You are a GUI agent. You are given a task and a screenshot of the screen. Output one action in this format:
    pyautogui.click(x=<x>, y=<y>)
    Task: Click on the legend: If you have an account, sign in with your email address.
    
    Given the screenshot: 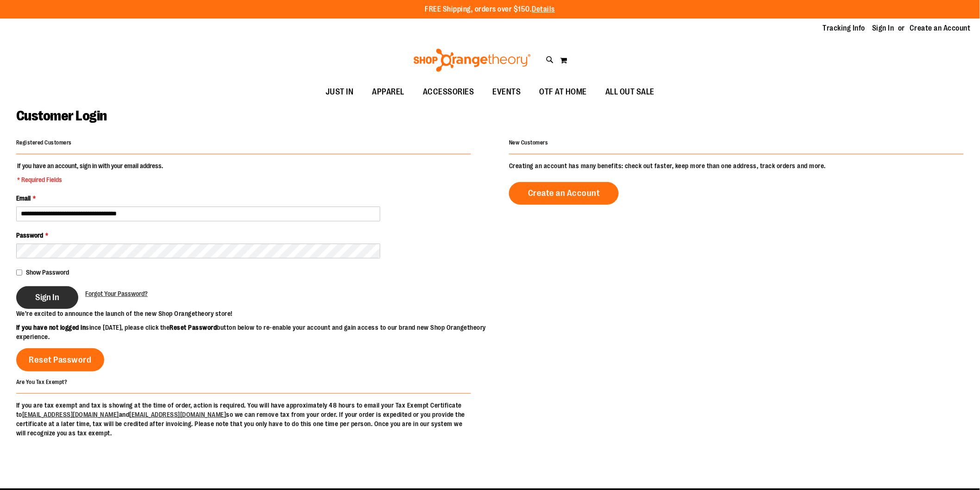 What is the action you would take?
    pyautogui.click(x=90, y=173)
    